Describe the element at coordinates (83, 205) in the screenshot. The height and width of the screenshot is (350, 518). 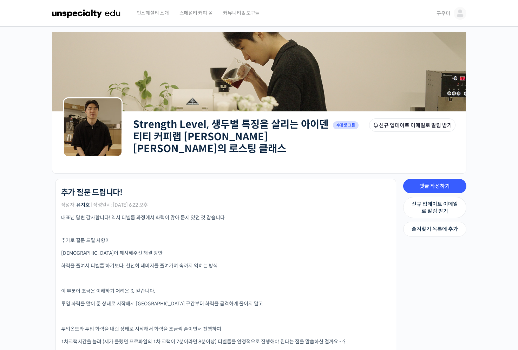
I see `span: 유지호` at that location.